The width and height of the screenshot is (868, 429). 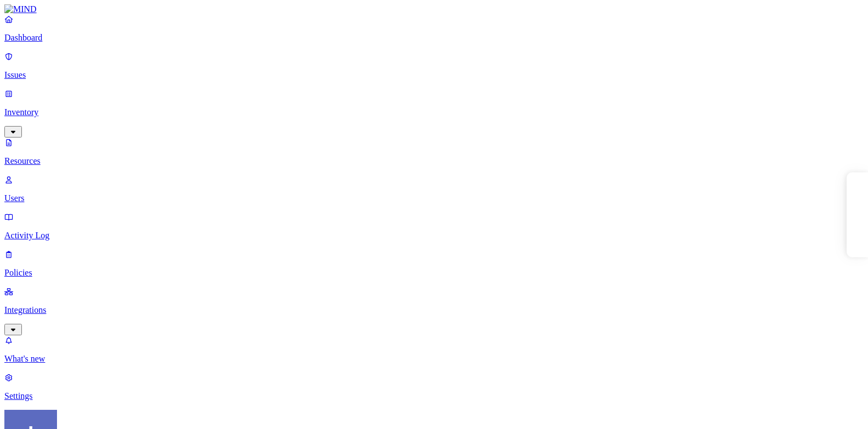 What do you see at coordinates (434, 235) in the screenshot?
I see `p: Activity Log` at bounding box center [434, 235].